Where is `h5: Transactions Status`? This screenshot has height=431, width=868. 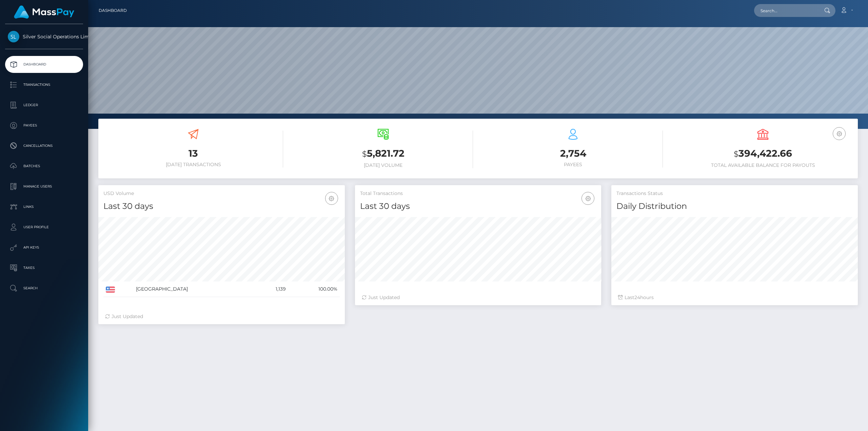
h5: Transactions Status is located at coordinates (735, 194).